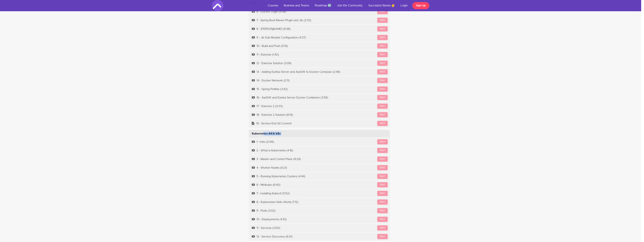 The height and width of the screenshot is (242, 644). What do you see at coordinates (319, 134) in the screenshot?
I see `div: Kubernetes AKA k8s` at bounding box center [319, 134].